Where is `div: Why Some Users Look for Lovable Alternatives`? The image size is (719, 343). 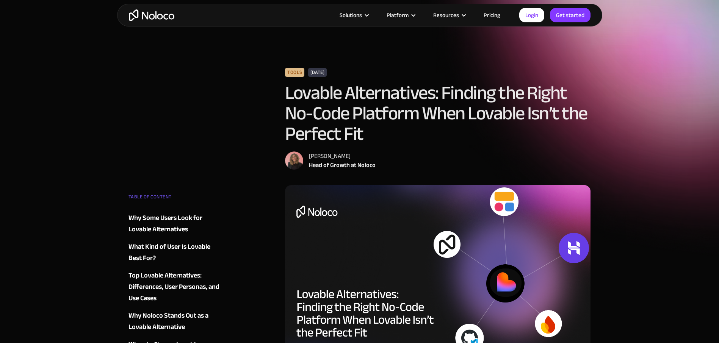
div: Why Some Users Look for Lovable Alternatives is located at coordinates (174, 224).